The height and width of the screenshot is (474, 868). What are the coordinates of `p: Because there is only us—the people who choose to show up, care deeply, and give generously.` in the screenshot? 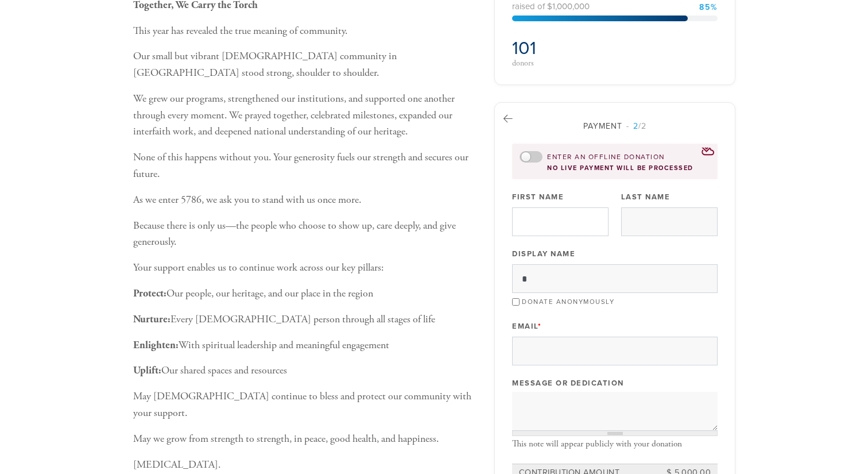 It's located at (305, 235).